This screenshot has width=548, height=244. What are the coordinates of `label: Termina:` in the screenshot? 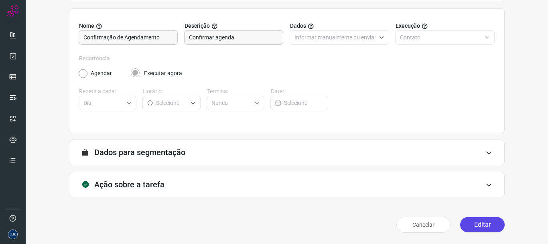 It's located at (236, 91).